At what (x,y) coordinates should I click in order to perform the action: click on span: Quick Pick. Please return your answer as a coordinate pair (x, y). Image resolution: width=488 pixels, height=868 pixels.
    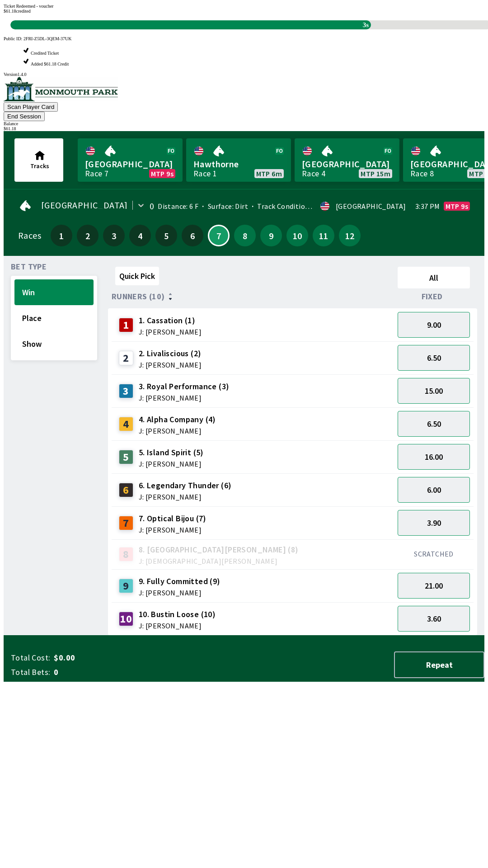
    Looking at the image, I should click on (137, 276).